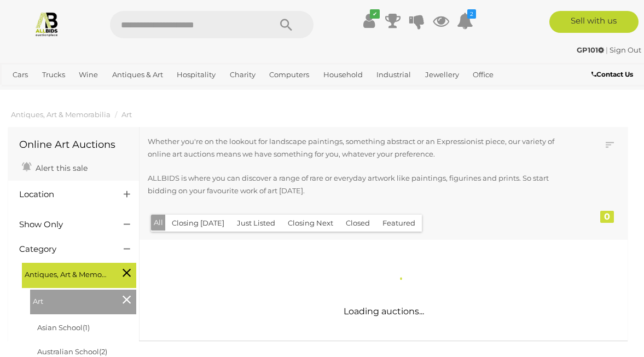 The width and height of the screenshot is (644, 357). I want to click on b: Contact Us, so click(612, 74).